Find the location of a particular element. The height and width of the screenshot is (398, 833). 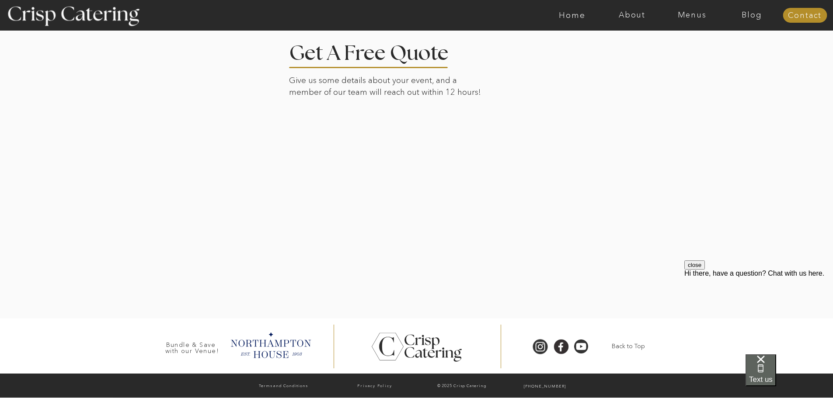

nav: About is located at coordinates (632, 15).